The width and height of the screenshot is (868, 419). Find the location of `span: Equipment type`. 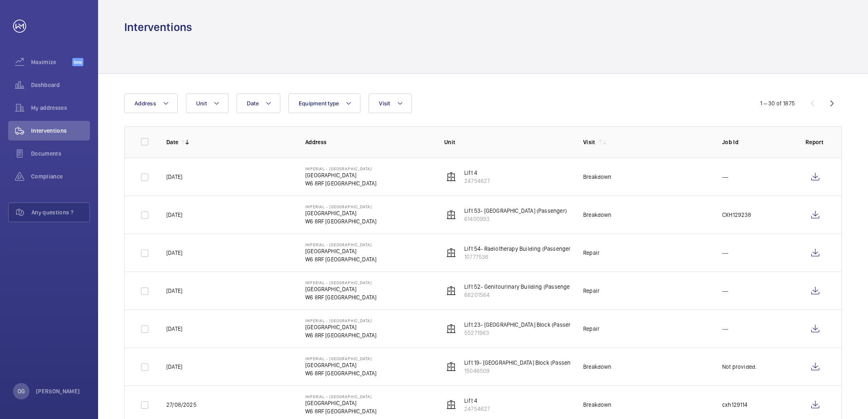

span: Equipment type is located at coordinates (318, 104).